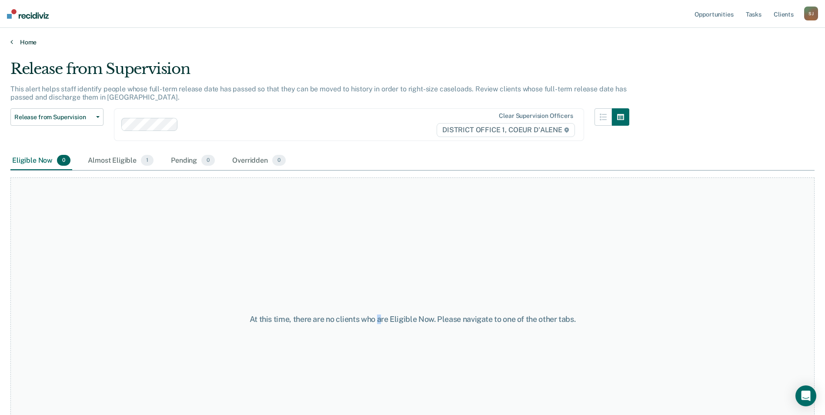  I want to click on button: SJ, so click(811, 13).